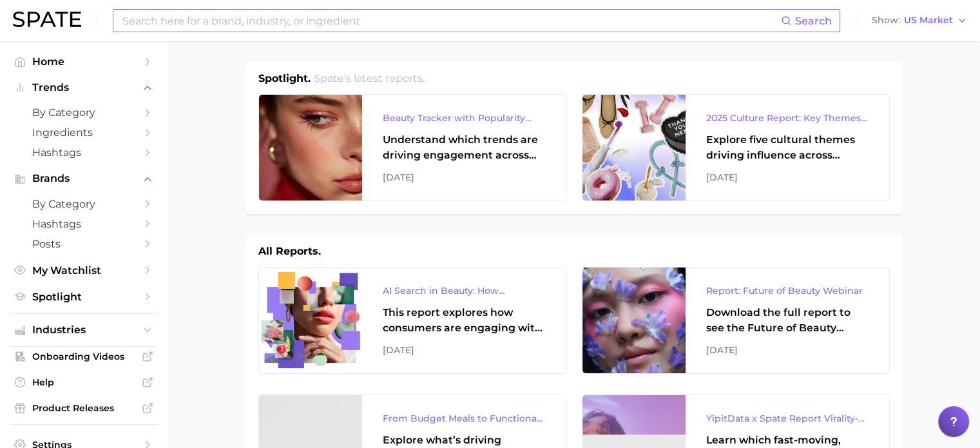  I want to click on img: SPATE, so click(47, 19).